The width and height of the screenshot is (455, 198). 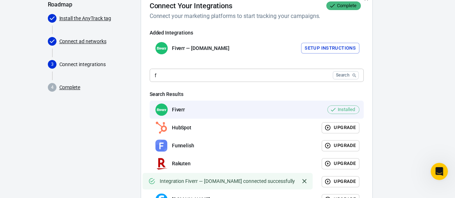 I want to click on a: Complete, so click(x=70, y=87).